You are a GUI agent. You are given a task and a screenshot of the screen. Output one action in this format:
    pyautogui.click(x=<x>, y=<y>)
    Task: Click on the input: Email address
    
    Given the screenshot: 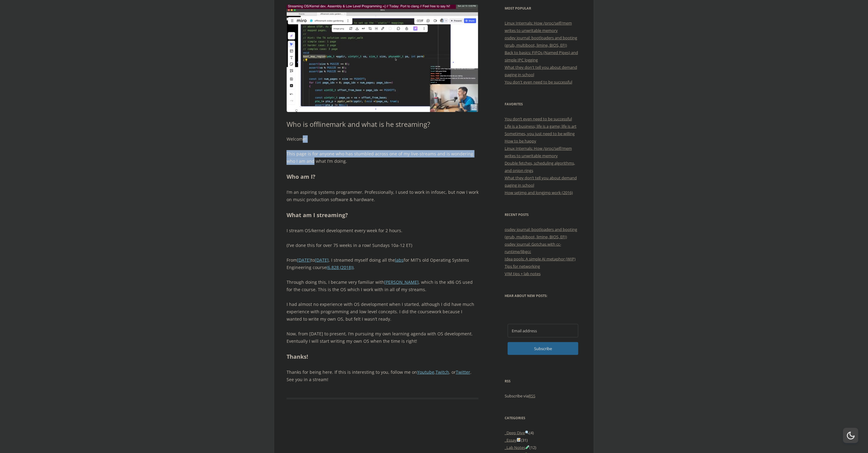 What is the action you would take?
    pyautogui.click(x=543, y=331)
    